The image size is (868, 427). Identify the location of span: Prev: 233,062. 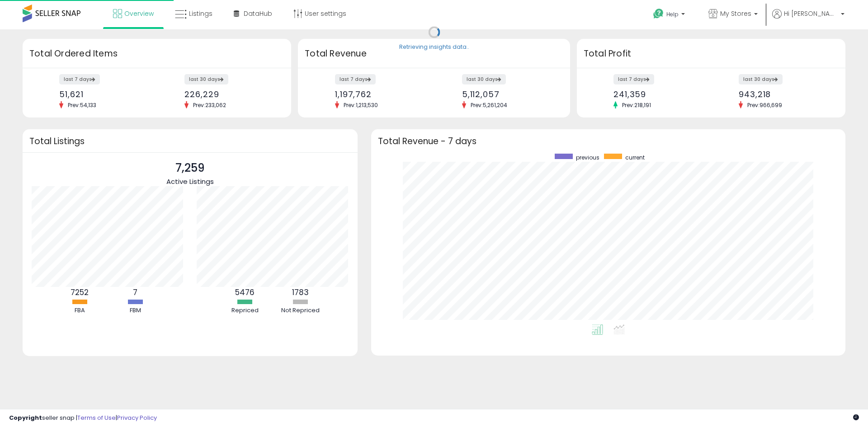
(209, 105).